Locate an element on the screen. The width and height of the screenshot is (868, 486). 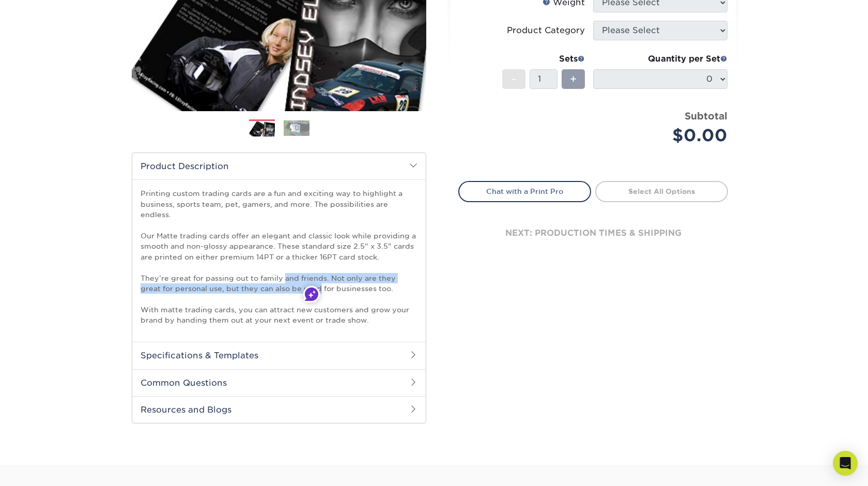
a: Chat with a Print Pro is located at coordinates (524, 191).